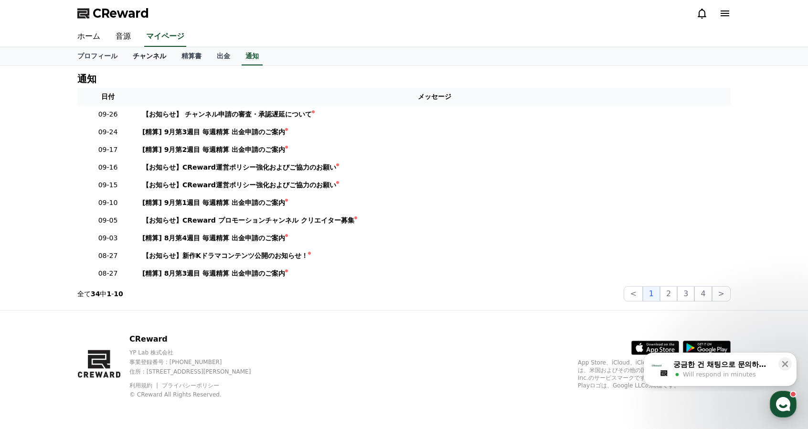 The image size is (808, 429). What do you see at coordinates (97, 56) in the screenshot?
I see `a: プロフィール` at bounding box center [97, 56].